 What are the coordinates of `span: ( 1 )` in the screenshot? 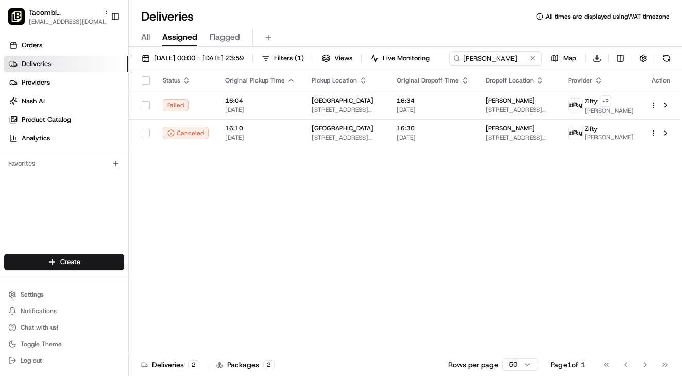 It's located at (299, 58).